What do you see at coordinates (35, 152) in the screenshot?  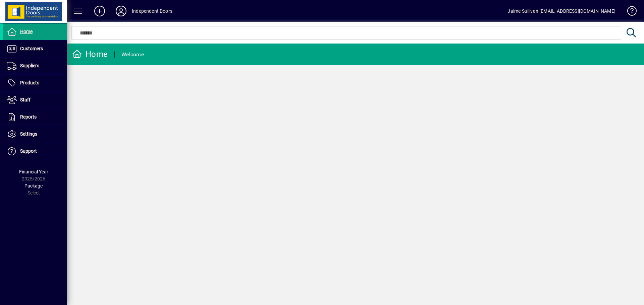 I see `a: Support` at bounding box center [35, 152].